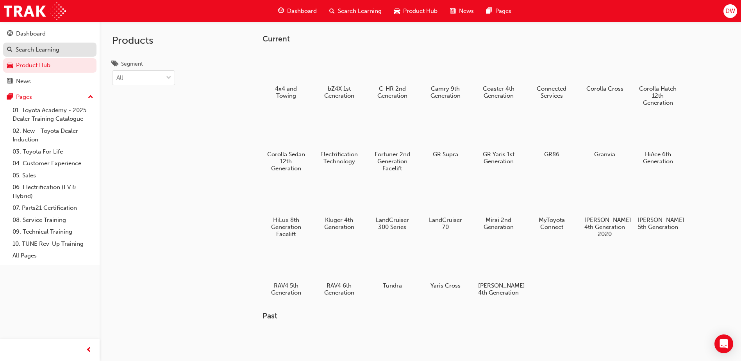  Describe the element at coordinates (53, 114) in the screenshot. I see `a: 01. Toyota Academy - 2025 Dealer Training Catalogue` at that location.